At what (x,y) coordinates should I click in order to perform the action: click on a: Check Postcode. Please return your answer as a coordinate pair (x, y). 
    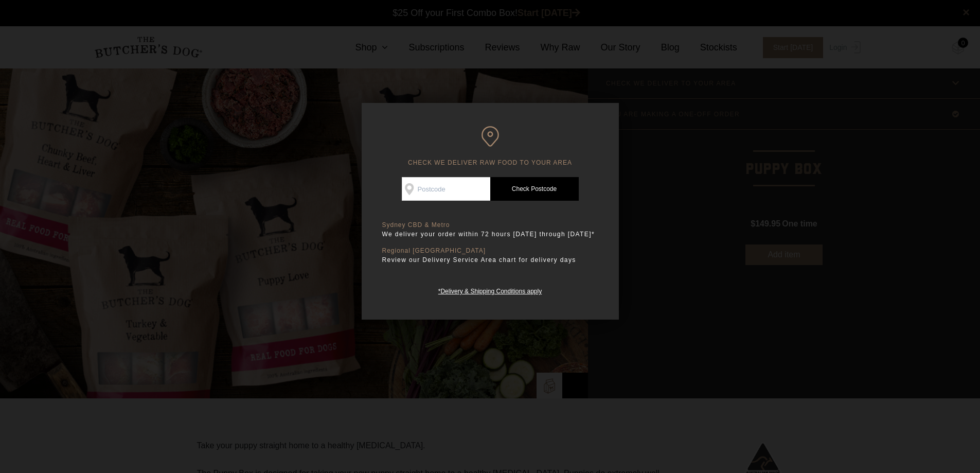
    Looking at the image, I should click on (534, 189).